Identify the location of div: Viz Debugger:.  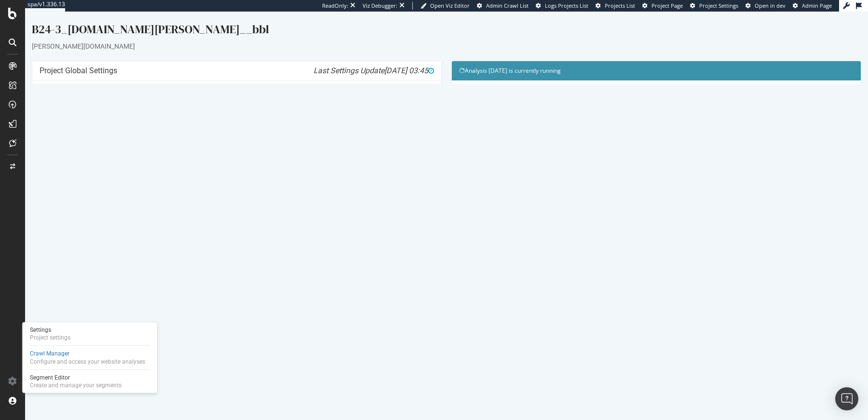
(380, 5).